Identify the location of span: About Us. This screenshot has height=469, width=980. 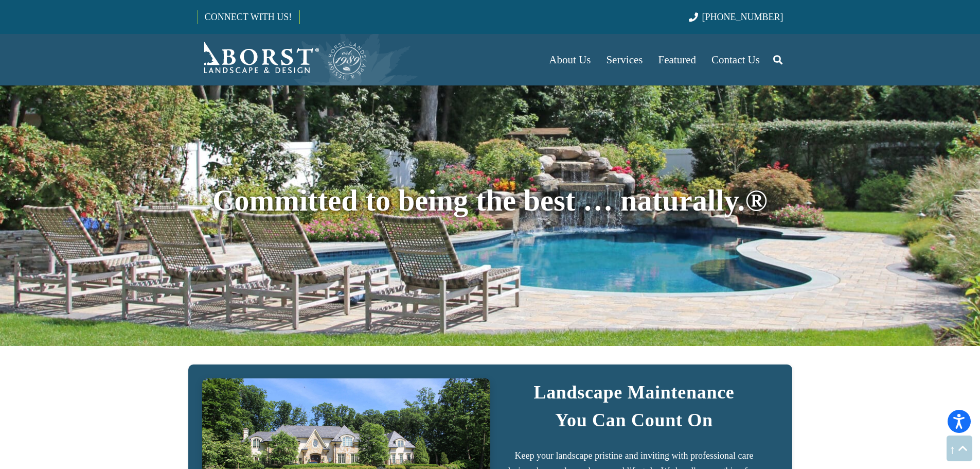
(570, 59).